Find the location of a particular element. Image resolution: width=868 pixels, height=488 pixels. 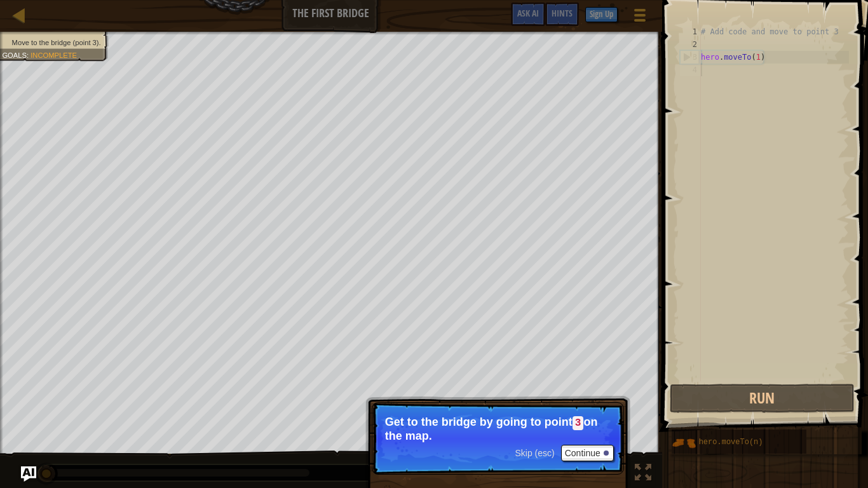

div: 1 is located at coordinates (690, 32).